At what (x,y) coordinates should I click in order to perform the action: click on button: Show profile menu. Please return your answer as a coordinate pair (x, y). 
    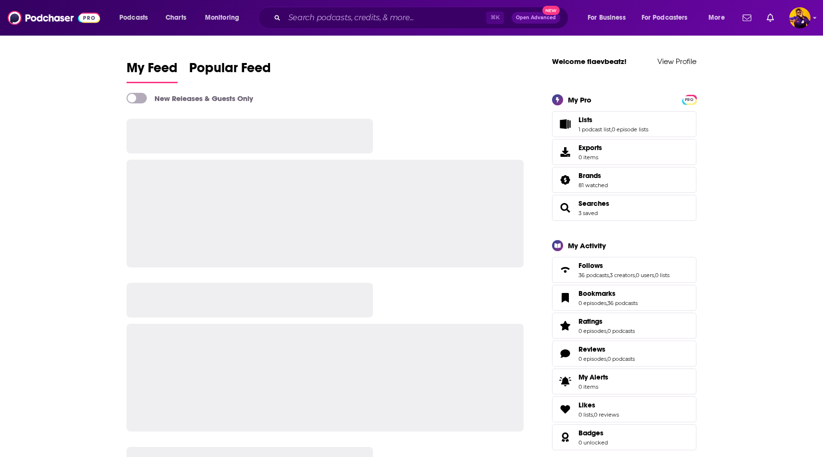
    Looking at the image, I should click on (800, 18).